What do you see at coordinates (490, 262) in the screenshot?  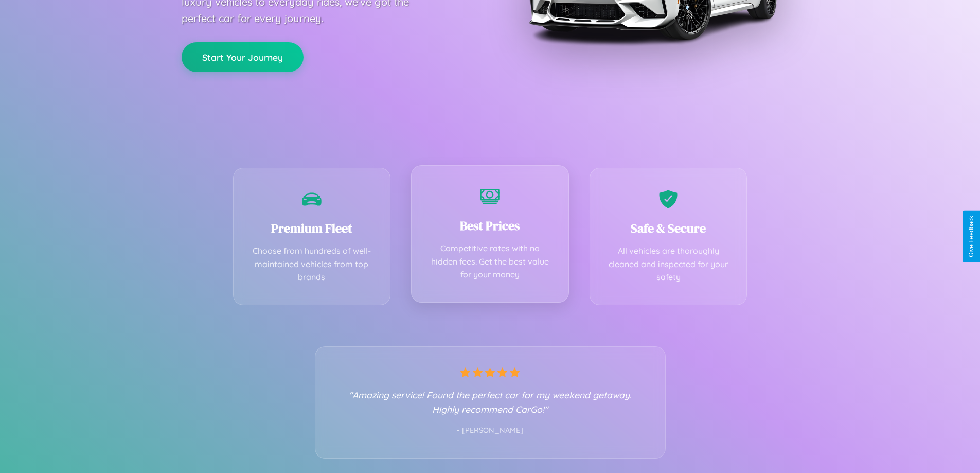 I see `p: Competitive rates with no hidden fees. Get the best value for your money` at bounding box center [490, 262].